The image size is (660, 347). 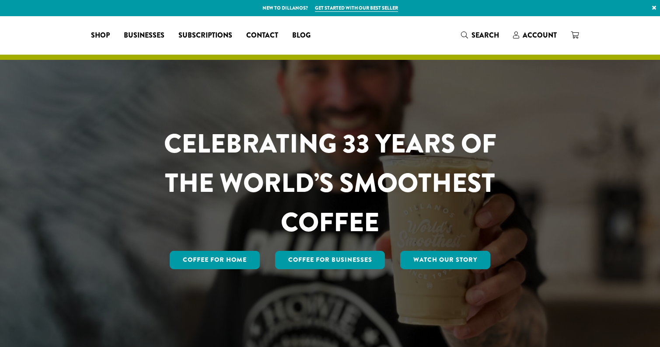 What do you see at coordinates (330, 183) in the screenshot?
I see `h1: CELEBRATING 33 YEARS OF THE WORLD’S SMOOTHEST COFFEE` at bounding box center [330, 183].